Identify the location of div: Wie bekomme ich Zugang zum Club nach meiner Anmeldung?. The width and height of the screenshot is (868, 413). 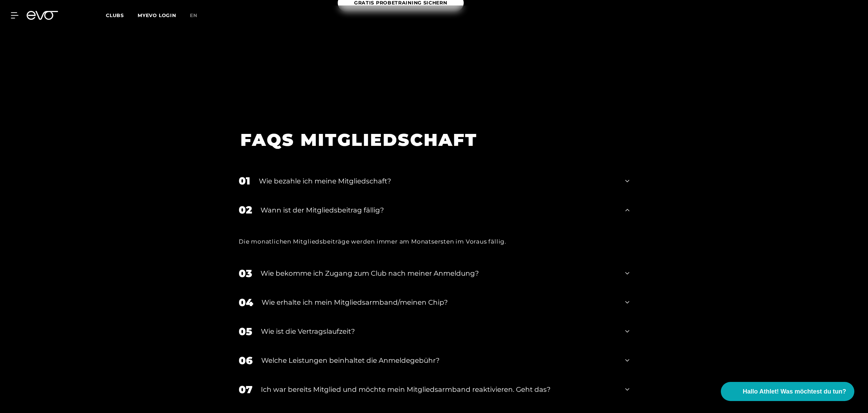
(439, 273).